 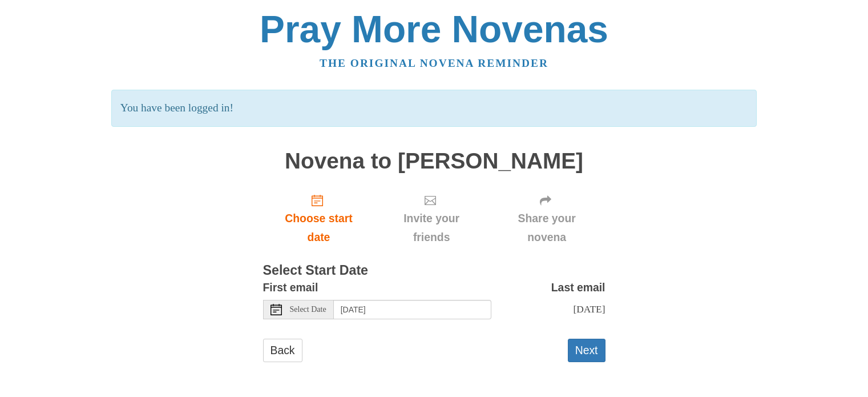 I want to click on a: Pray More Novenas, so click(x=434, y=29).